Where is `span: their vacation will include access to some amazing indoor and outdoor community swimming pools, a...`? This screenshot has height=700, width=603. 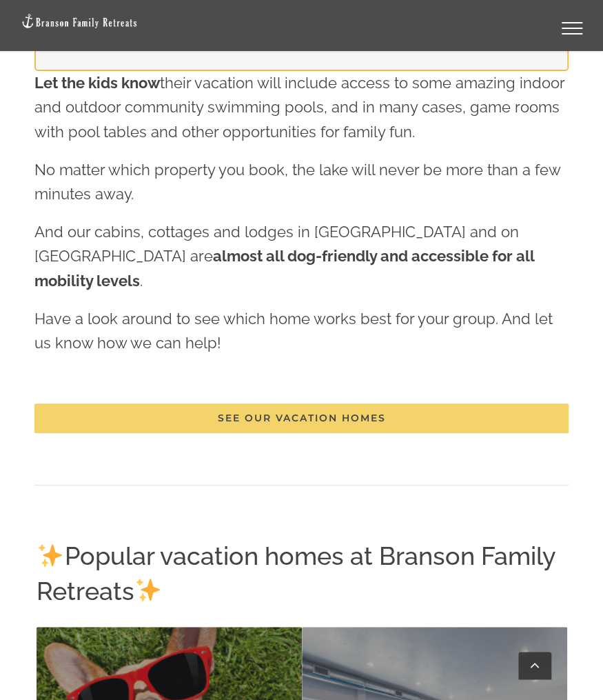 span: their vacation will include access to some amazing indoor and outdoor community swimming pools, a... is located at coordinates (299, 107).